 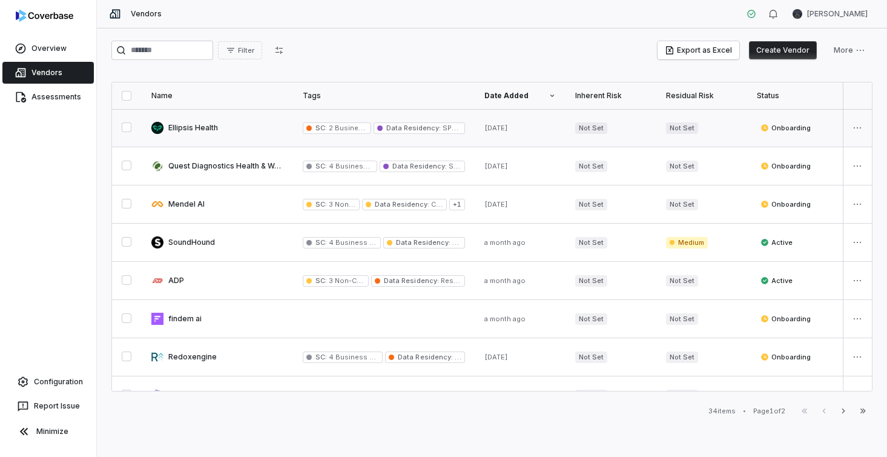 What do you see at coordinates (798, 14) in the screenshot?
I see `img: Steve Mancini avatar` at bounding box center [798, 14].